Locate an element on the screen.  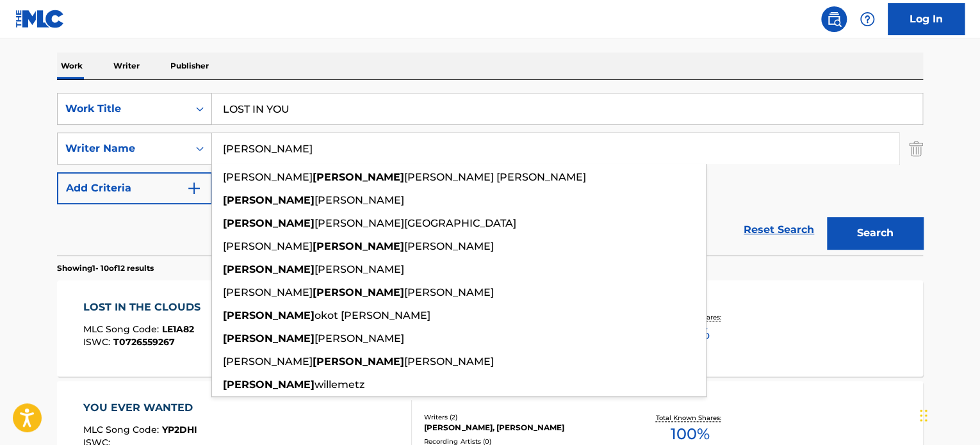
span: ISWC : is located at coordinates (98, 343).